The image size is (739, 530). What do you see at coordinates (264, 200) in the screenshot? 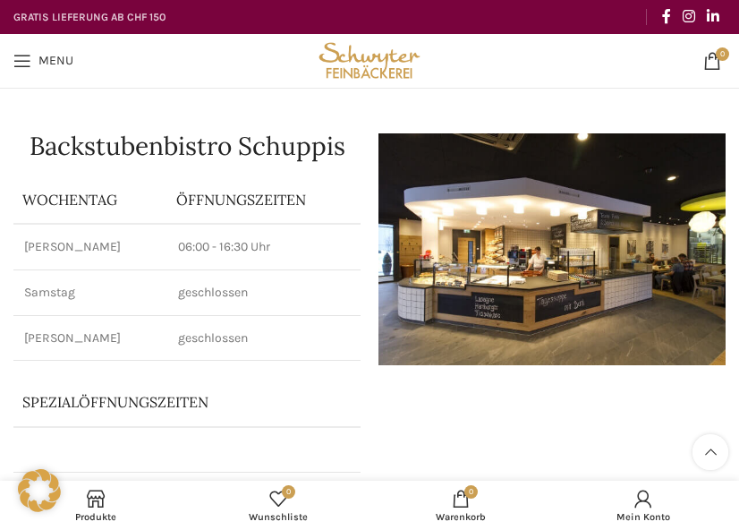
I see `p: ÖFFNUNGSZEITEN` at bounding box center [264, 200].